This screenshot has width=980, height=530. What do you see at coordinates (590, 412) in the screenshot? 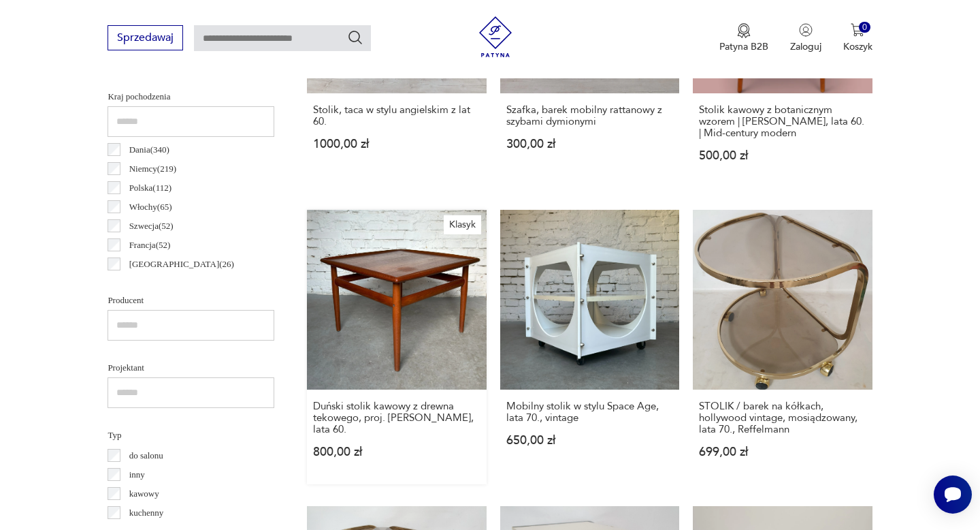
I see `h3: Mobilny stolik w stylu Space Age, lata 70., vintage` at bounding box center [590, 412].